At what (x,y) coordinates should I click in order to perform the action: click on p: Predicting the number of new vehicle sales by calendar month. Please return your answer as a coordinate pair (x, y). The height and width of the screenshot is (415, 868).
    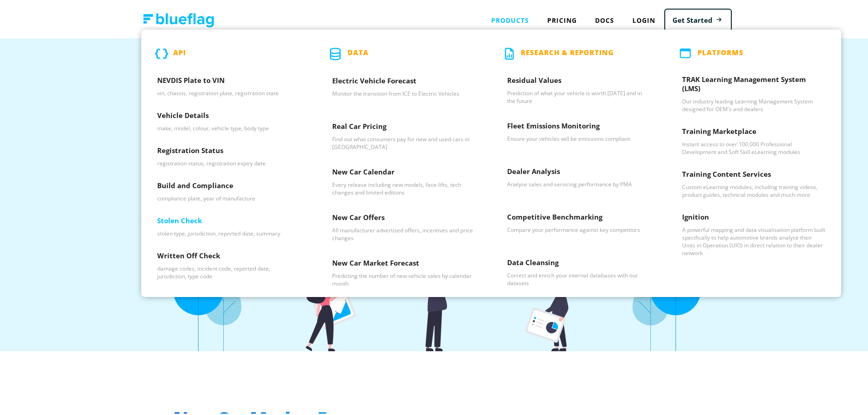
    Looking at the image, I should click on (403, 278).